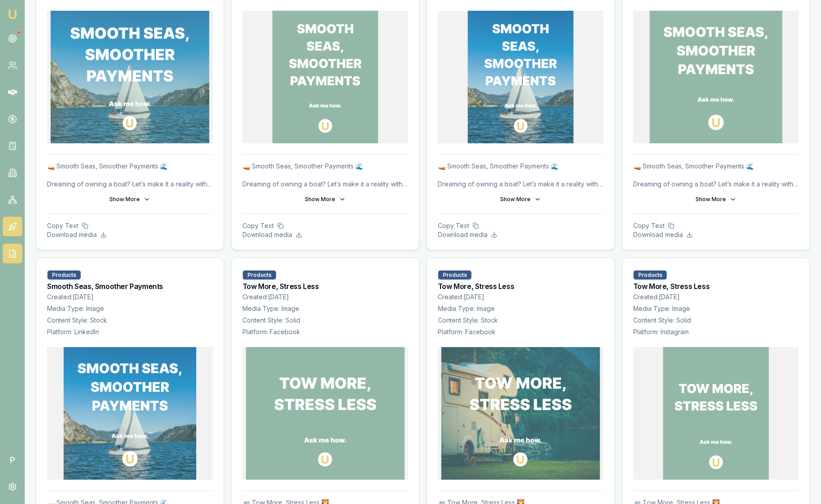 This screenshot has width=821, height=504. Describe the element at coordinates (130, 287) in the screenshot. I see `h3: Smooth Seas, Smoother Payments` at that location.